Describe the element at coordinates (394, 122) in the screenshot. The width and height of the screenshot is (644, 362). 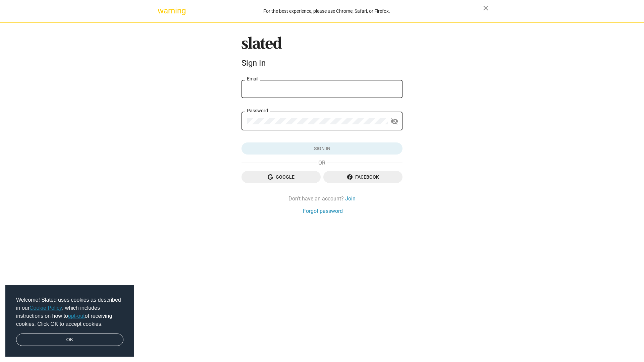
I see `button: Show password` at that location.